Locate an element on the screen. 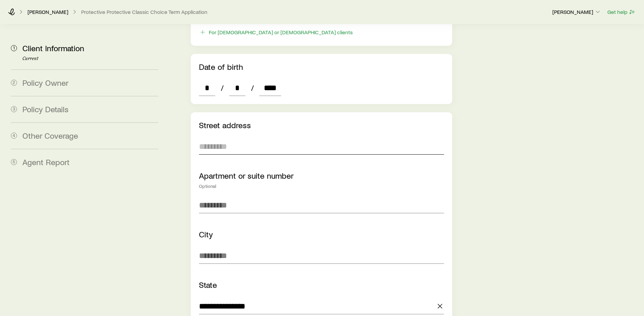  span: 3 is located at coordinates (14, 109).